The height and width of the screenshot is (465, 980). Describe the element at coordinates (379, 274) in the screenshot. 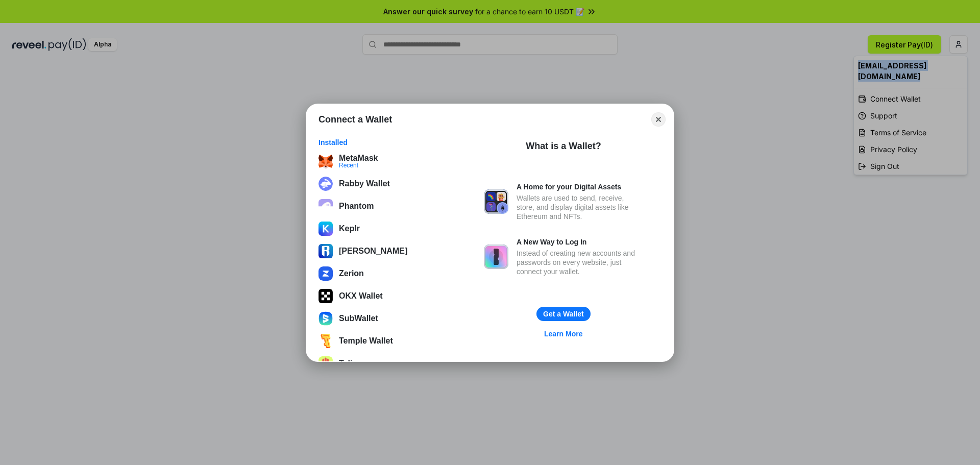

I see `button: Zerion` at that location.